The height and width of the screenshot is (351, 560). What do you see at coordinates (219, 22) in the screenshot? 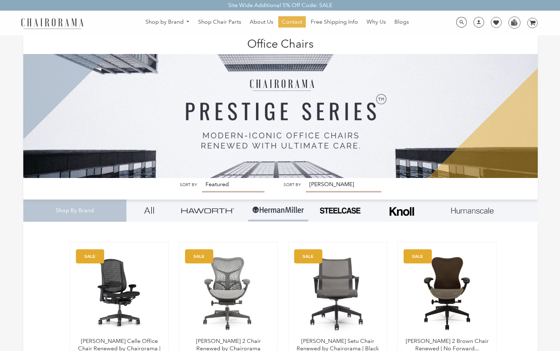
I see `span: Shop Chair Parts` at bounding box center [219, 22].